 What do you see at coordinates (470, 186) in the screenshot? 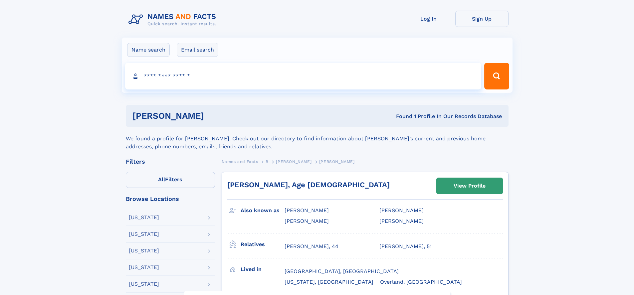
I see `a: View Profile` at bounding box center [470, 186].